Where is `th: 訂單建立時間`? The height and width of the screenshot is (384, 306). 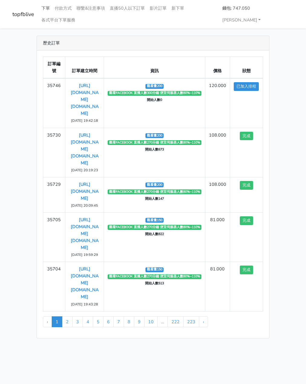
th: 訂單建立時間 is located at coordinates (84, 68).